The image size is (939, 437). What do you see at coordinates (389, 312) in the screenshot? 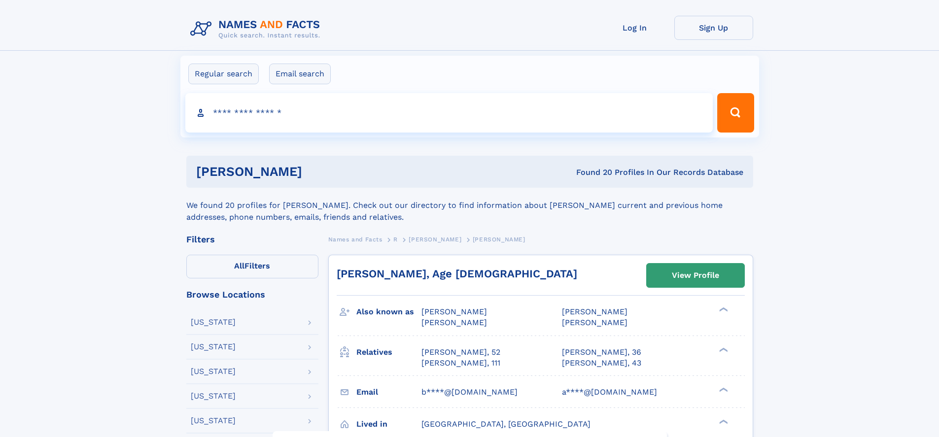
I see `h3: Also known as` at bounding box center [389, 312].